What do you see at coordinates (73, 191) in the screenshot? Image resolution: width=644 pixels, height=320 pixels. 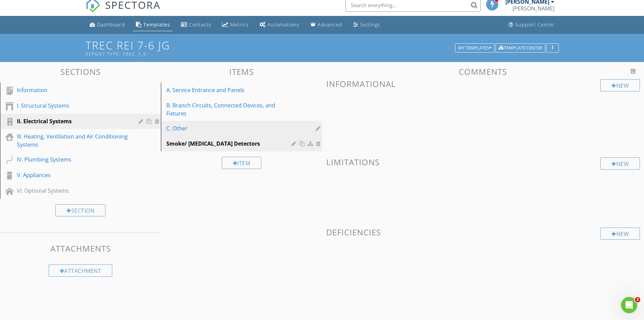 I see `div: VI. Optional Systems` at bounding box center [73, 191].